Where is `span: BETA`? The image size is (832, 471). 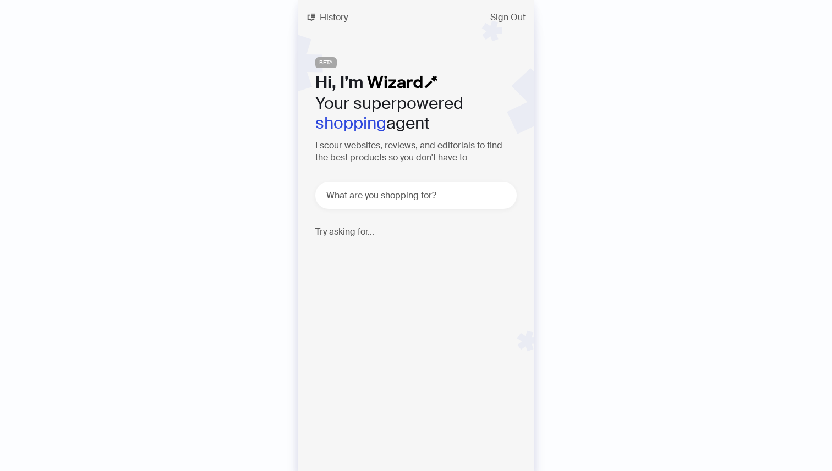
span: BETA is located at coordinates (326, 63).